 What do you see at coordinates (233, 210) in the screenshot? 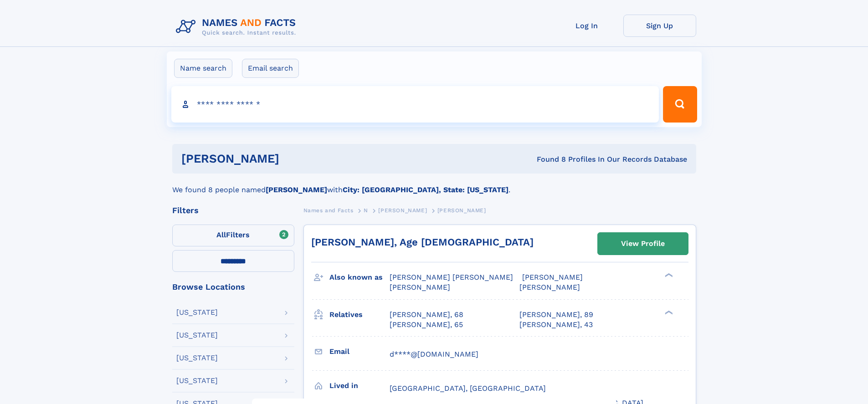
I see `div: Filters` at bounding box center [233, 210].